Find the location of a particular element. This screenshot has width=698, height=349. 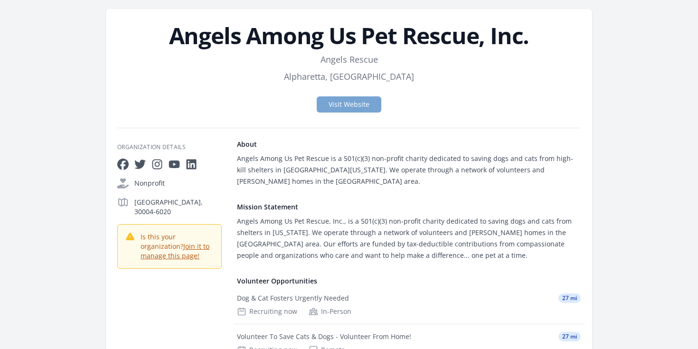

h1: Angels Among Us Pet Rescue, Inc. is located at coordinates (349, 36).